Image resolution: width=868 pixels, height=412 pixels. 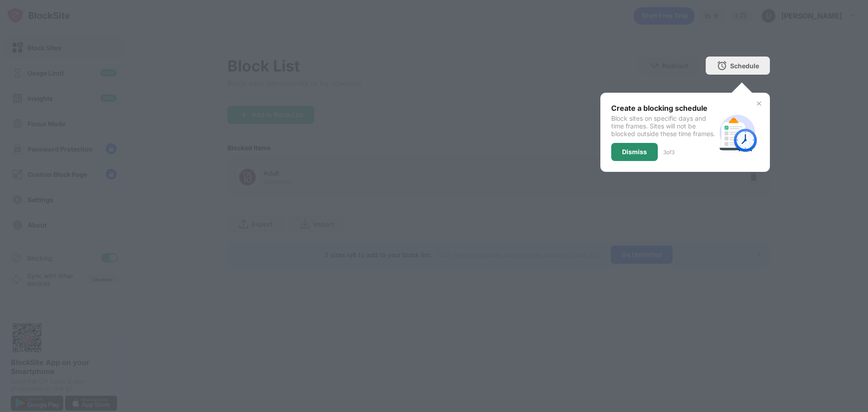 What do you see at coordinates (745, 65) in the screenshot?
I see `div: Schedule` at bounding box center [745, 65].